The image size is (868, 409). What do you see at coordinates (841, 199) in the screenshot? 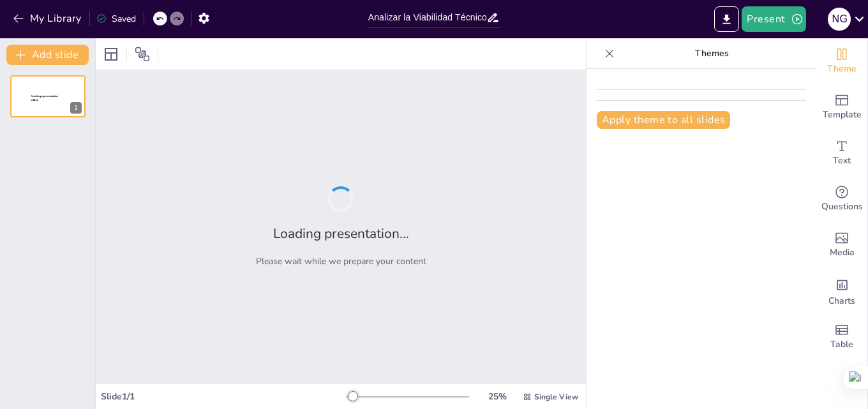
I see `div: Get real-time input from your audience` at bounding box center [841, 199].